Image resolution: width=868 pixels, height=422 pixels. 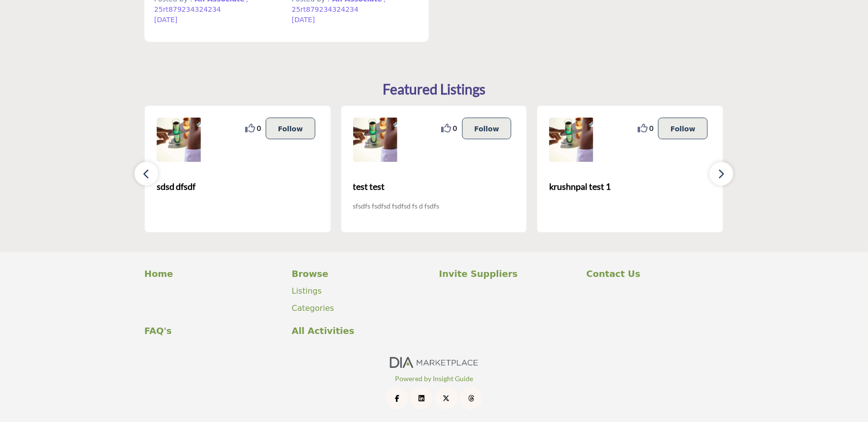 I want to click on img: No Site Logo, so click(x=435, y=363).